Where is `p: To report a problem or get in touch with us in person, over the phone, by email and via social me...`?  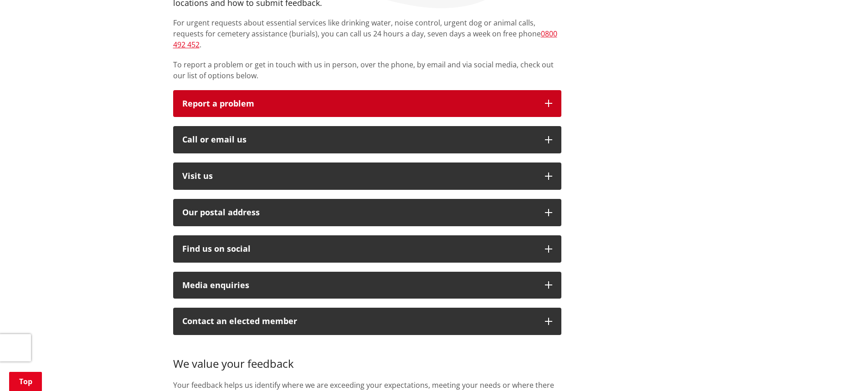 p: To report a problem or get in touch with us in person, over the phone, by email and via social me... is located at coordinates (367, 70).